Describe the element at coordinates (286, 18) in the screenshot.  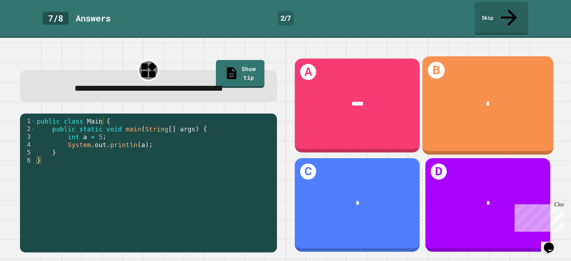
I see `div: 2 / 7` at that location.